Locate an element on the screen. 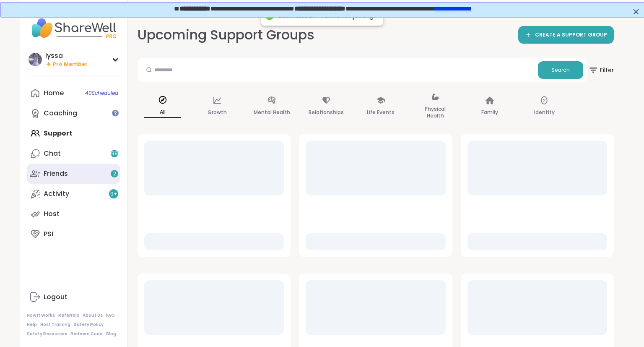  img: ShareWell Nav Logo is located at coordinates (73, 28).